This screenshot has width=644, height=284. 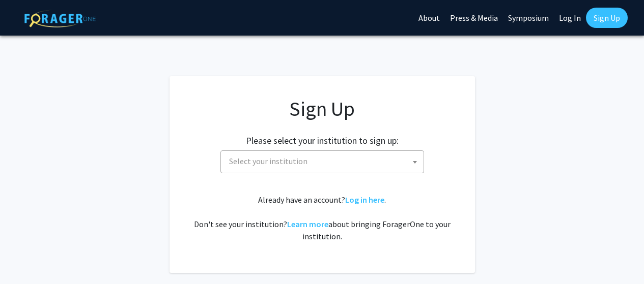 I want to click on a: Sign Up, so click(x=607, y=18).